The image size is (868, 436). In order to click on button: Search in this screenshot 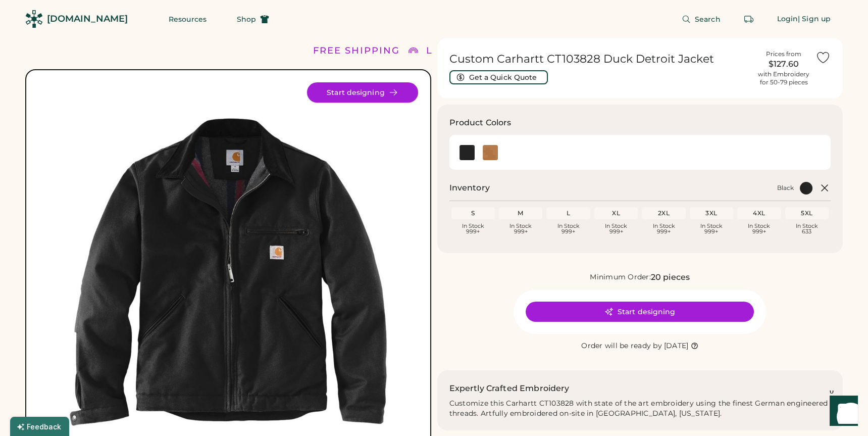, I will do `click(701, 19)`.